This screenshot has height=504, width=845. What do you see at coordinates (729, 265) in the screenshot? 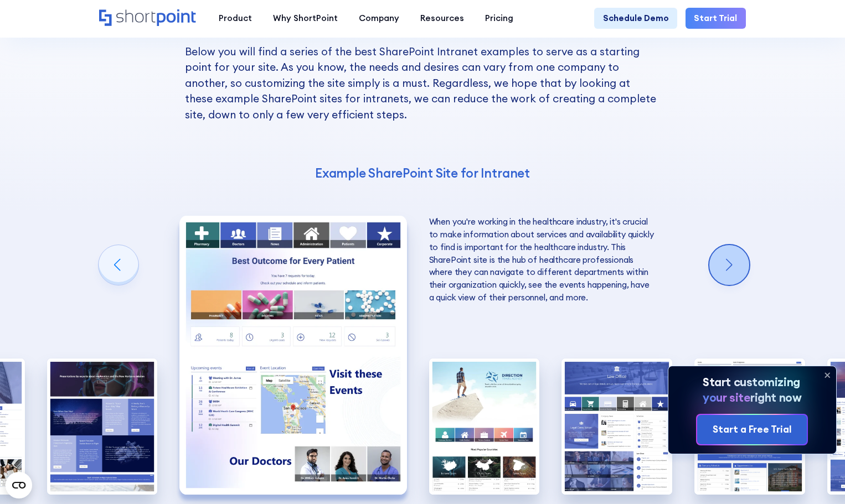
I see `div: Next slide` at bounding box center [729, 265].